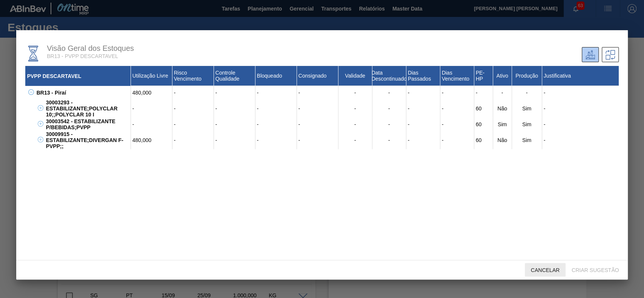  I want to click on span: Cancelar, so click(545, 270).